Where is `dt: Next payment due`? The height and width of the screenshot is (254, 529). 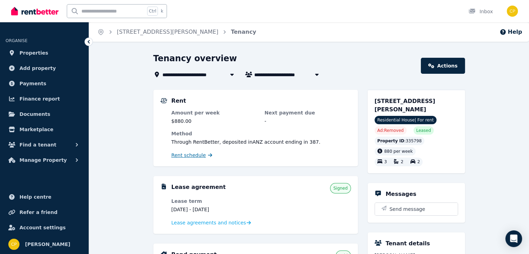 dt: Next payment due is located at coordinates (308, 113).